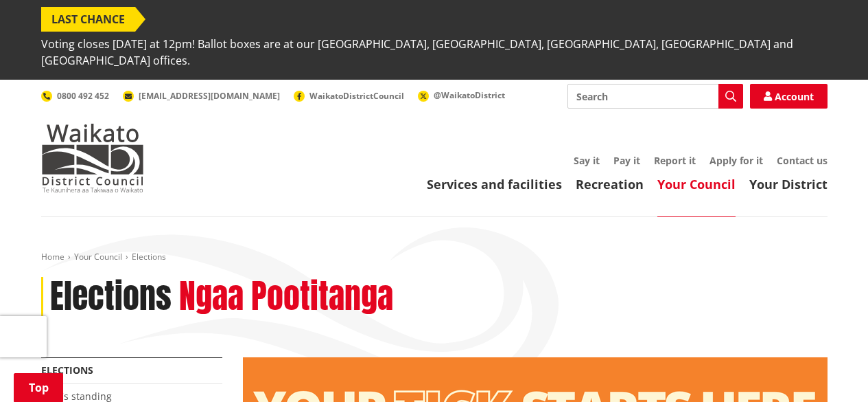 Image resolution: width=868 pixels, height=402 pixels. Describe the element at coordinates (110, 297) in the screenshot. I see `h1: Elections` at that location.